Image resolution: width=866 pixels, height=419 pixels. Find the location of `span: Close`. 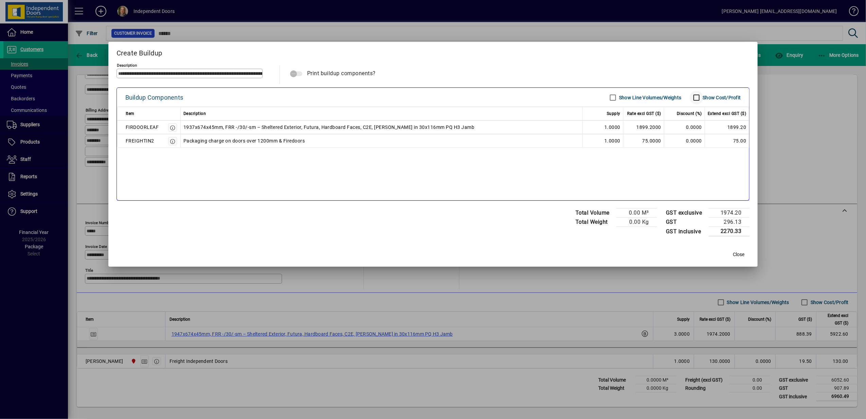

span: Close is located at coordinates (739, 254).